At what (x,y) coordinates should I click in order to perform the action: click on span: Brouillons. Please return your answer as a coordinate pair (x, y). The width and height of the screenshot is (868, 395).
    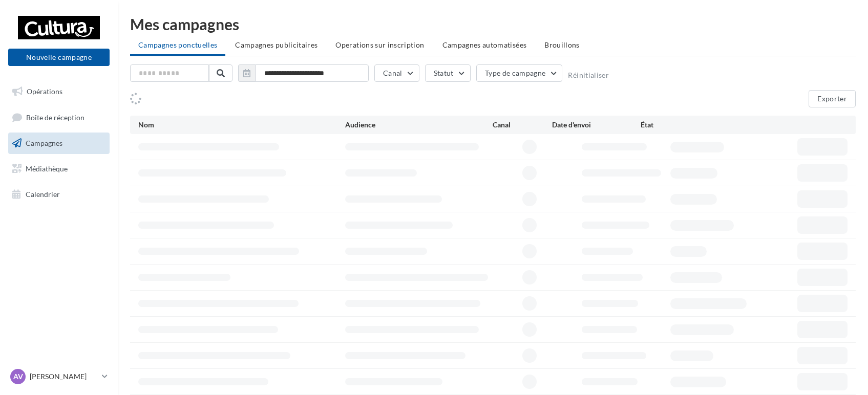
    Looking at the image, I should click on (562, 44).